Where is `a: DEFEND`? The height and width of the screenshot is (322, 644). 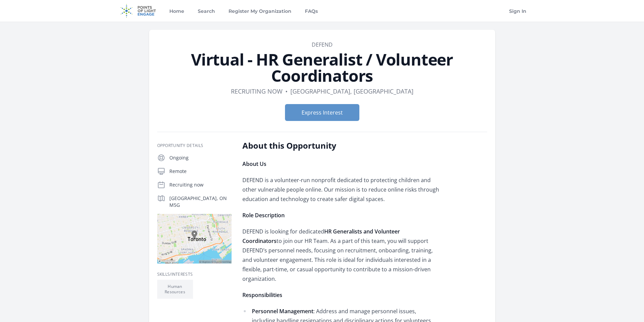 a: DEFEND is located at coordinates (322, 45).